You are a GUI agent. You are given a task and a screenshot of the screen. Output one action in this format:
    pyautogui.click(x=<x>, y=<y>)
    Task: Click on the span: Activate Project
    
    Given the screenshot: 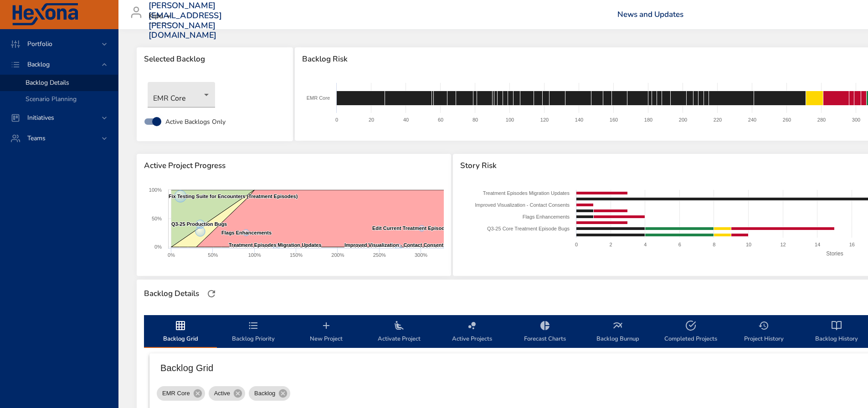 What is the action you would take?
    pyautogui.click(x=399, y=332)
    